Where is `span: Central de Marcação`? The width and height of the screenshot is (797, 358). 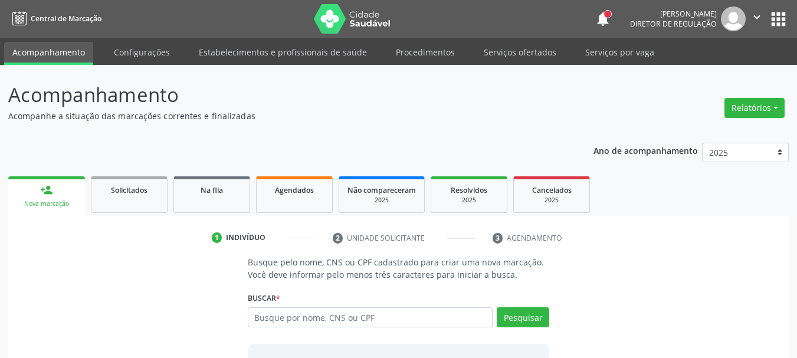
span: Central de Marcação is located at coordinates (66, 18).